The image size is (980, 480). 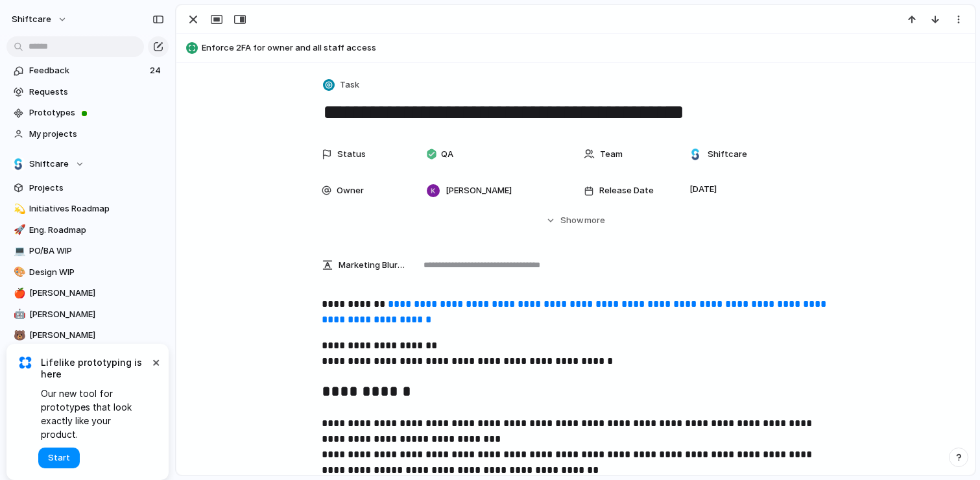 I want to click on span: Initiatives Roadmap, so click(x=97, y=209).